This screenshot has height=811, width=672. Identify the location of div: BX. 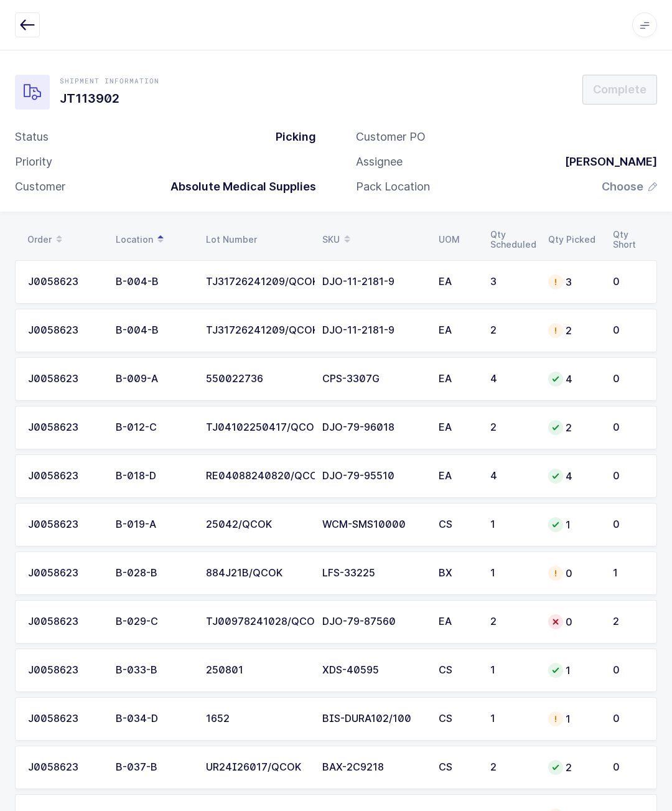
(457, 573).